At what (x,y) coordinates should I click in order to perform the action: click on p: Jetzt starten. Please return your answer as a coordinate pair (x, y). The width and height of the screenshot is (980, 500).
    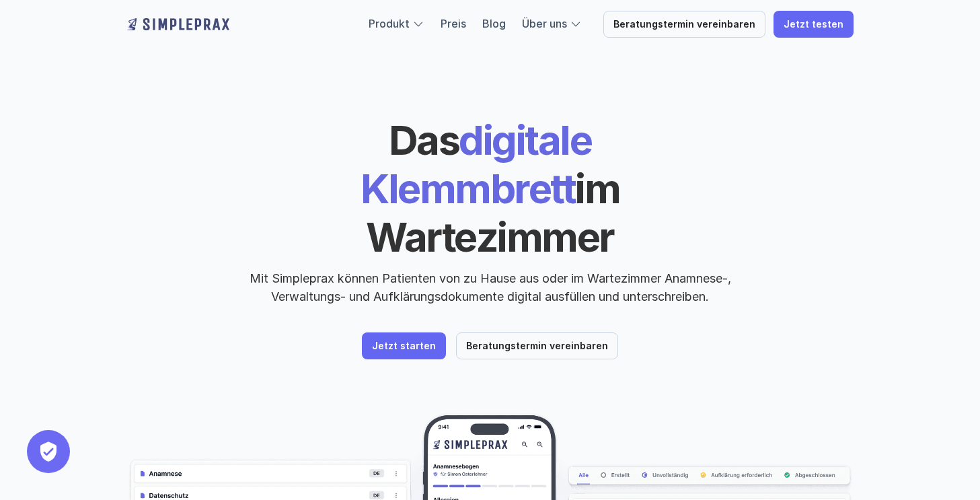
    Looking at the image, I should click on (404, 346).